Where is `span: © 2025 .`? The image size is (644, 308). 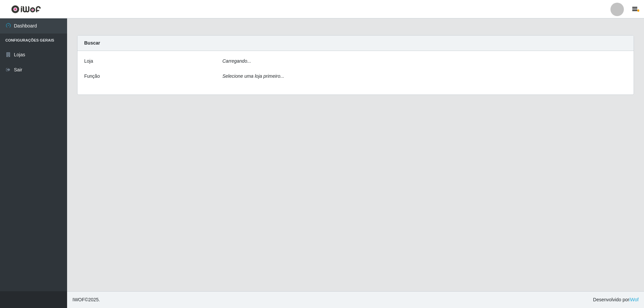 span: © 2025 . is located at coordinates (86, 299).